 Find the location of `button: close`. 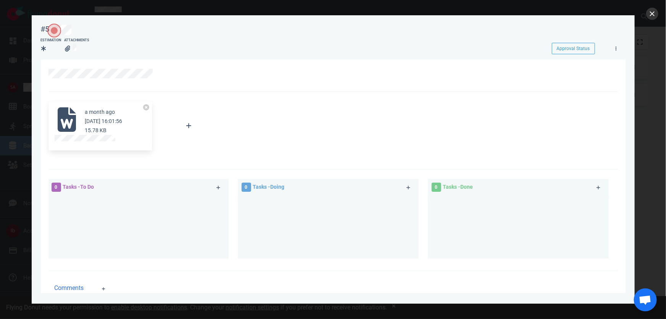

button: close is located at coordinates (652, 14).